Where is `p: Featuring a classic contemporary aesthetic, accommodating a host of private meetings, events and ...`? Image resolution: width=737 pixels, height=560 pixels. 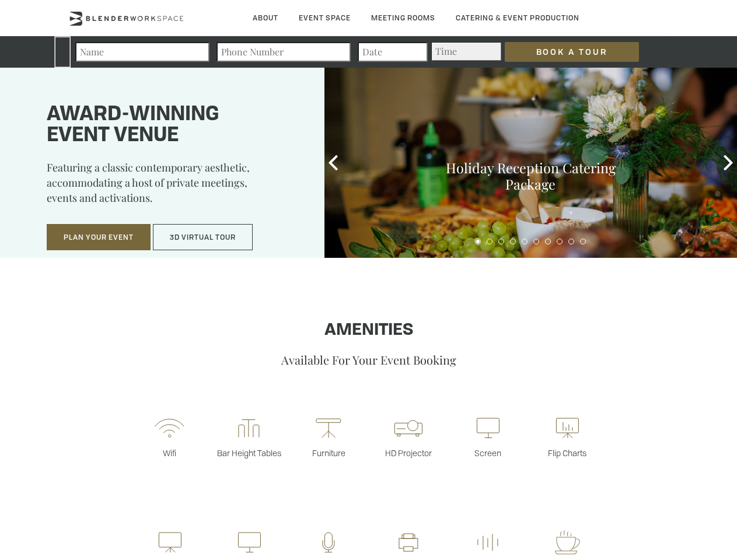 p: Featuring a classic contemporary aesthetic, accommodating a host of private meetings, events and ... is located at coordinates (171, 186).